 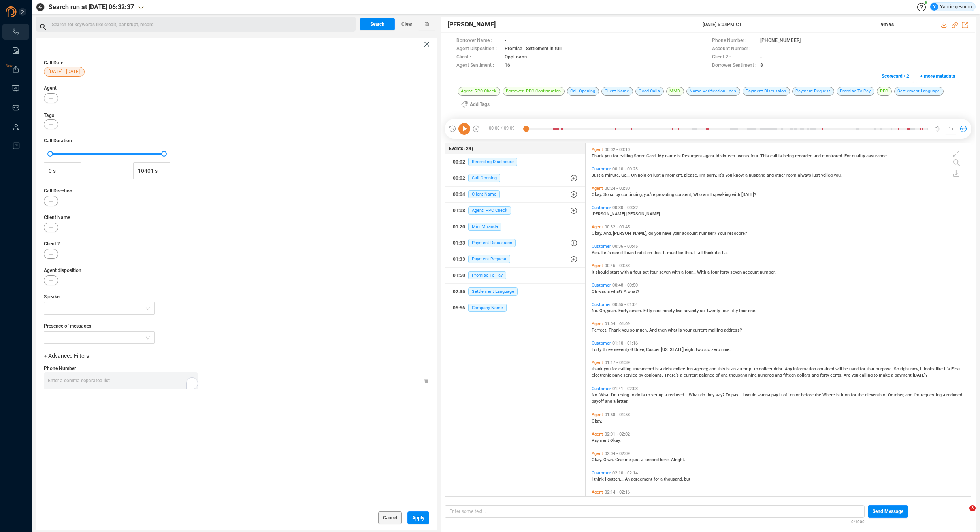 What do you see at coordinates (514, 243) in the screenshot?
I see `button: 01:33Payment Discussion` at bounding box center [514, 243].